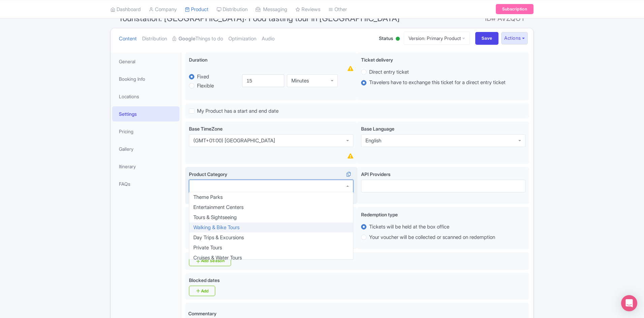 Image resolution: width=644 pixels, height=318 pixels. I want to click on a: General, so click(146, 61).